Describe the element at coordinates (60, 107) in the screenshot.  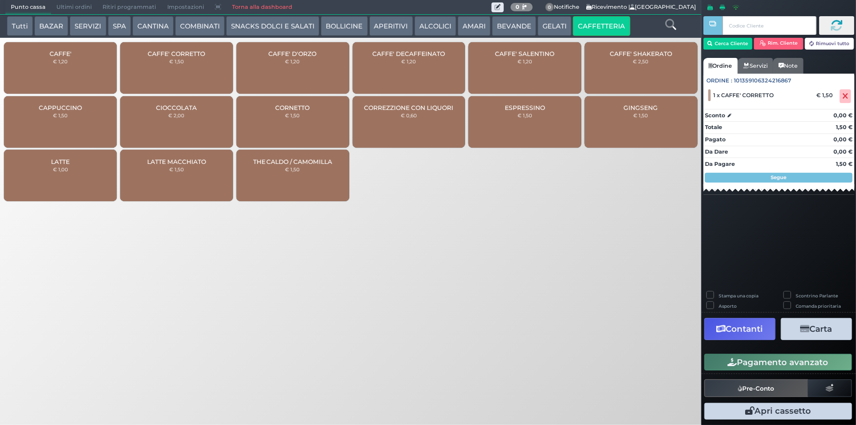
I see `span: CAPPUCCINO` at that location.